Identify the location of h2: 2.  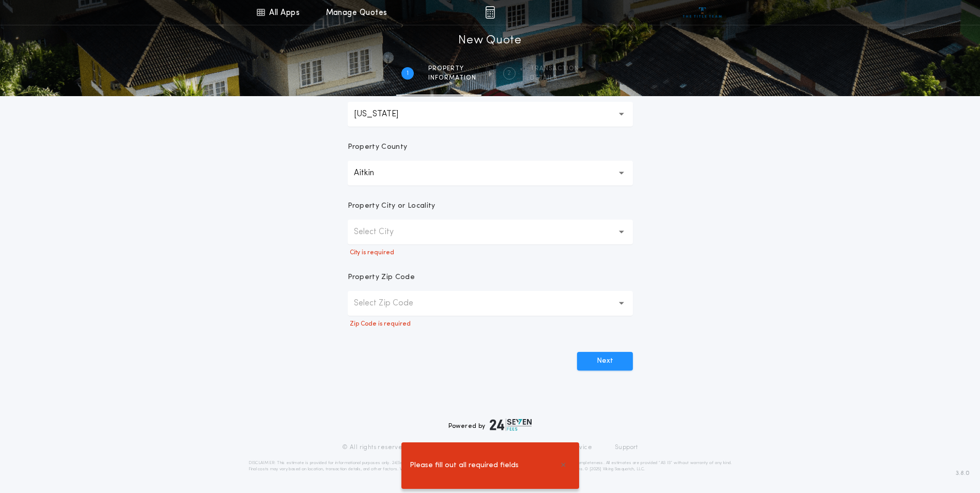
(508, 73).